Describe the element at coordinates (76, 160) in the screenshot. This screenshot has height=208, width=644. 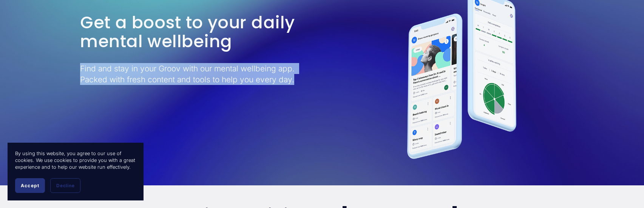
I see `p: By using this website, you agree to our use of cookies. We use cookies to provide you with a grea...` at that location.